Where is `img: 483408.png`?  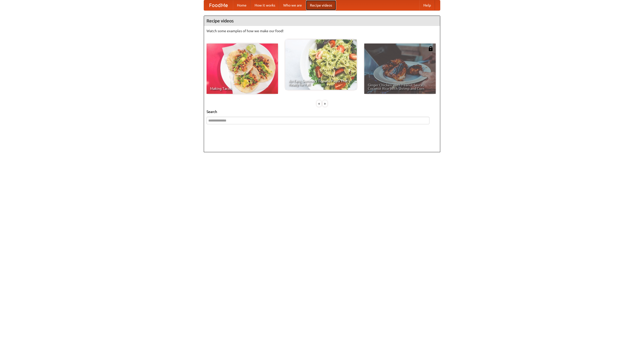
img: 483408.png is located at coordinates (431, 48).